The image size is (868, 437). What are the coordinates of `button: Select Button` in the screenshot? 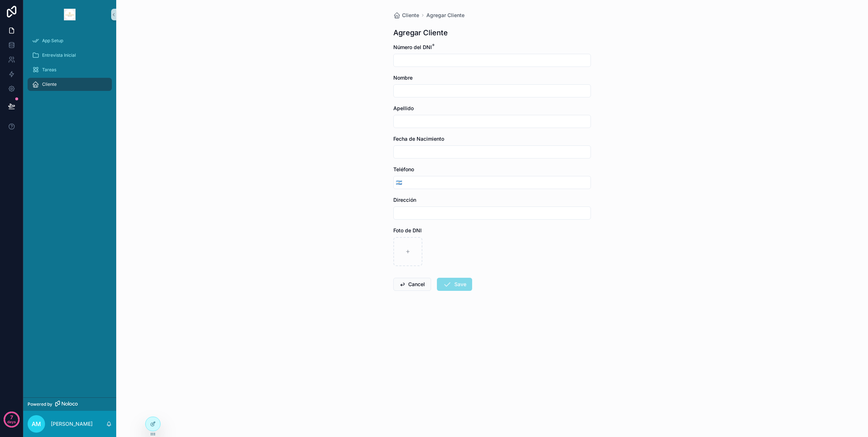 It's located at (399, 182).